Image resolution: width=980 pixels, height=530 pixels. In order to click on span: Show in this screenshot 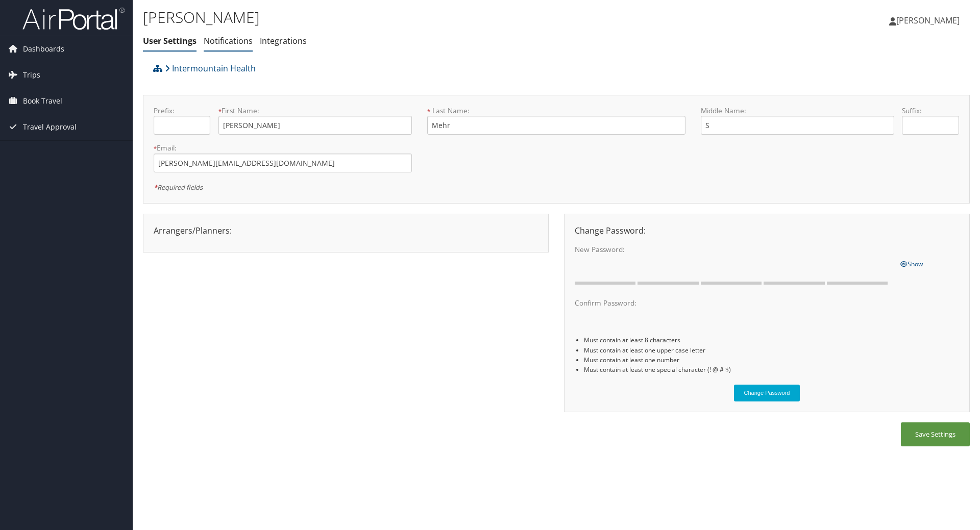, I will do `click(912, 264)`.